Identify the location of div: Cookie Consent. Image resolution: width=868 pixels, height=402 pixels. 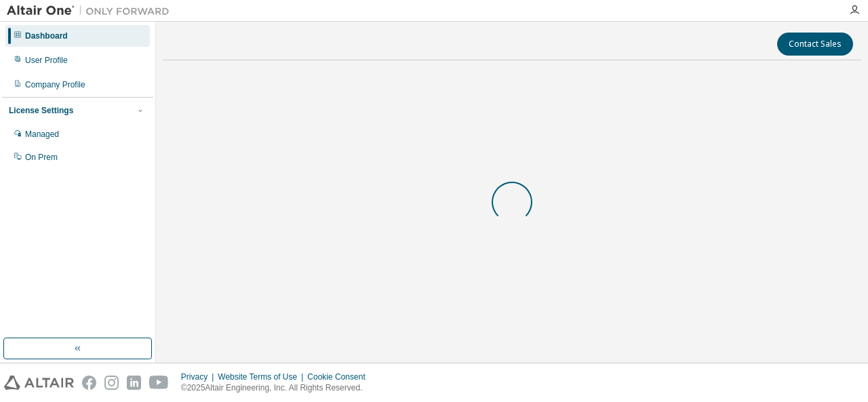
(340, 377).